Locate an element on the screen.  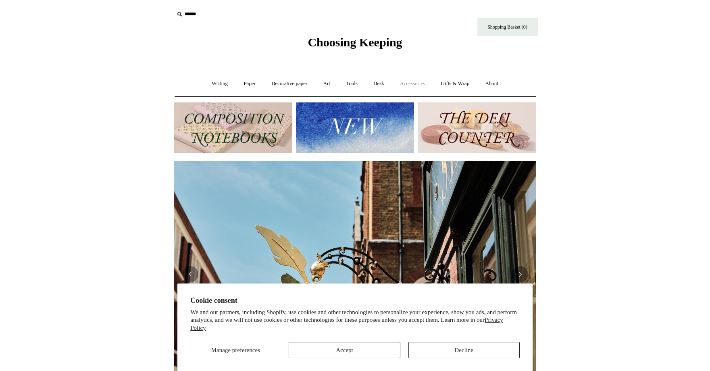
span: Choosing Keeping is located at coordinates (355, 42).